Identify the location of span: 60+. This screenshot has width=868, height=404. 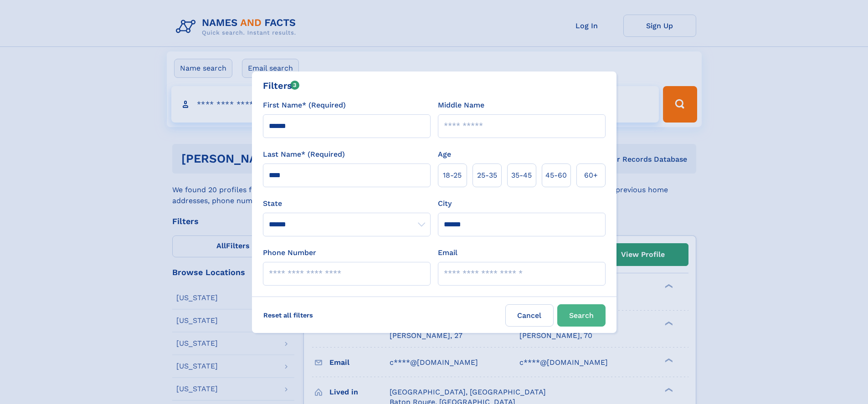
(591, 175).